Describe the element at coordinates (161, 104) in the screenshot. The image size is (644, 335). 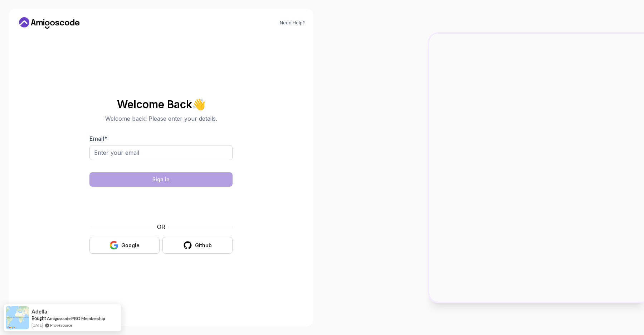
I see `h2: Welcome Back` at that location.